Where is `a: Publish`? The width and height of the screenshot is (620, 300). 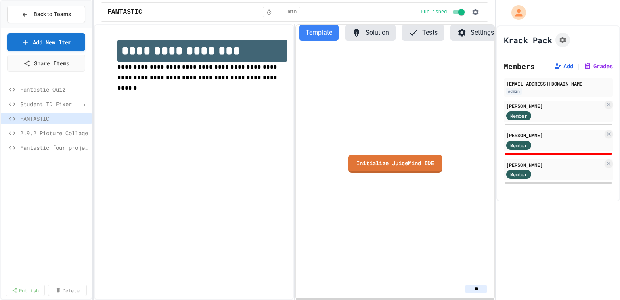 a: Publish is located at coordinates (25, 290).